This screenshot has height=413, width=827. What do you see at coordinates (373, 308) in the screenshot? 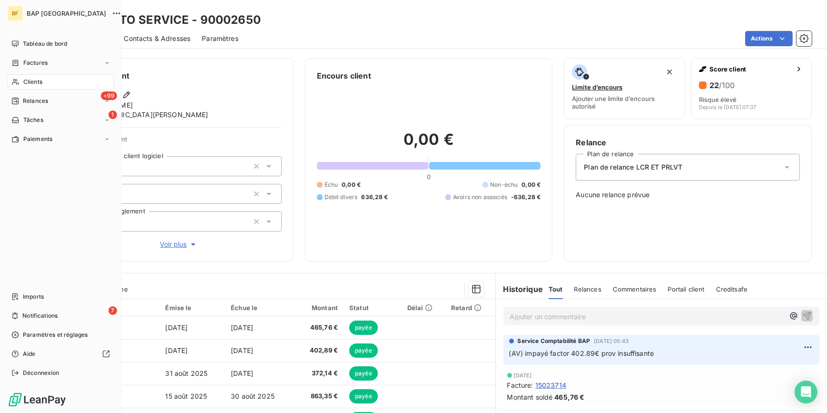
I see `div: Statut` at bounding box center [373, 308].